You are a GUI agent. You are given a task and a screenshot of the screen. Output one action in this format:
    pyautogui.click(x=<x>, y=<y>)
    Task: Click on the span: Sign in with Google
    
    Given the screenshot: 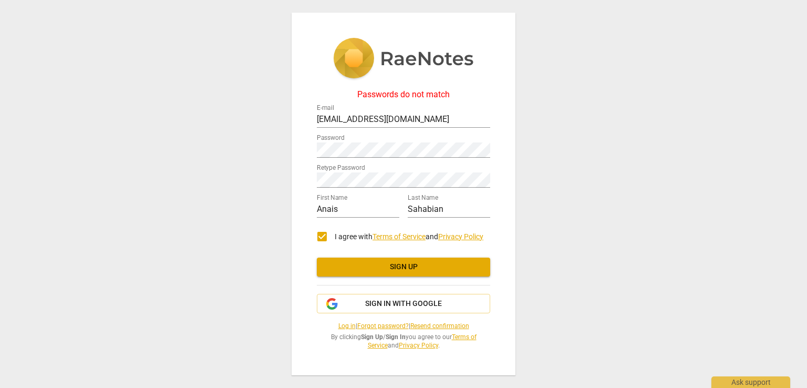 What is the action you would take?
    pyautogui.click(x=404, y=304)
    